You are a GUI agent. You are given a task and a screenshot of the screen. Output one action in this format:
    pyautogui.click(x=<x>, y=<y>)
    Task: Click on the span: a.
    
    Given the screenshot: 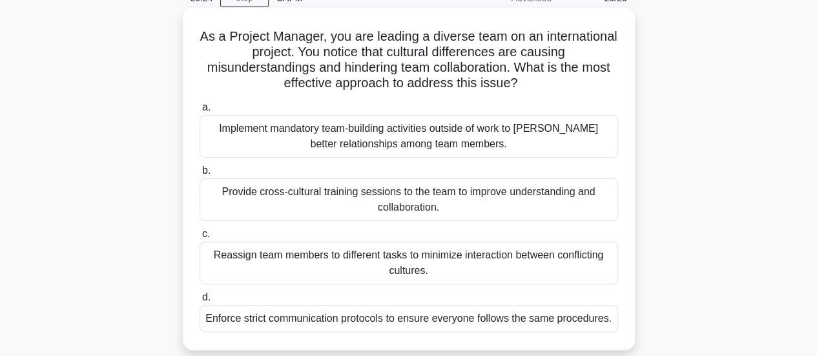 What is the action you would take?
    pyautogui.click(x=206, y=107)
    